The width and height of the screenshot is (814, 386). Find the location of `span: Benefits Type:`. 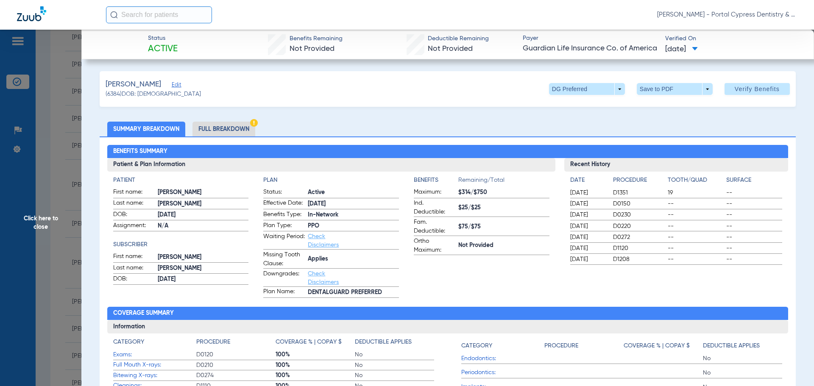

span: Benefits Type: is located at coordinates (284, 215).